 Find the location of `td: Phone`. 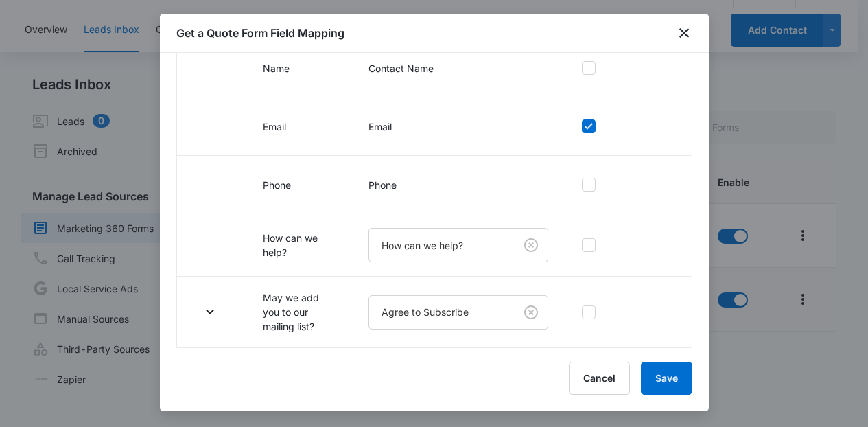

td: Phone is located at coordinates (299, 185).